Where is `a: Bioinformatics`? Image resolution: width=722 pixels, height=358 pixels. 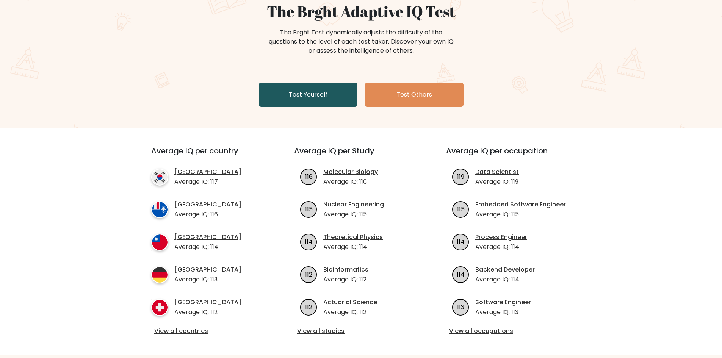
a: Bioinformatics is located at coordinates (346, 270).